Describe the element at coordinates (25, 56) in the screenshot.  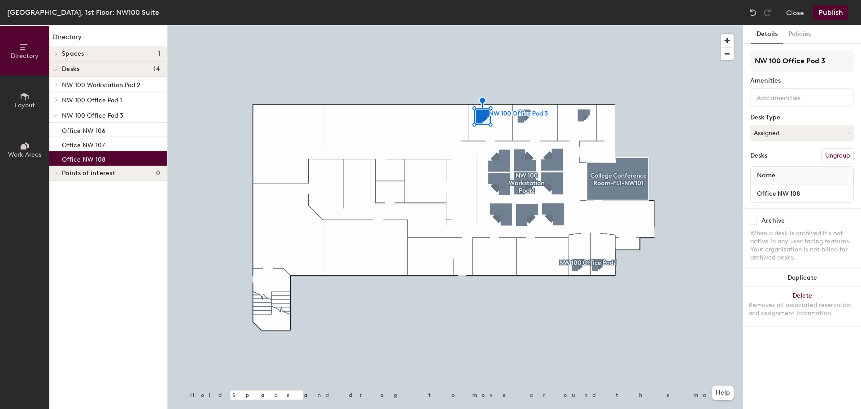
I see `span: Directory` at that location.